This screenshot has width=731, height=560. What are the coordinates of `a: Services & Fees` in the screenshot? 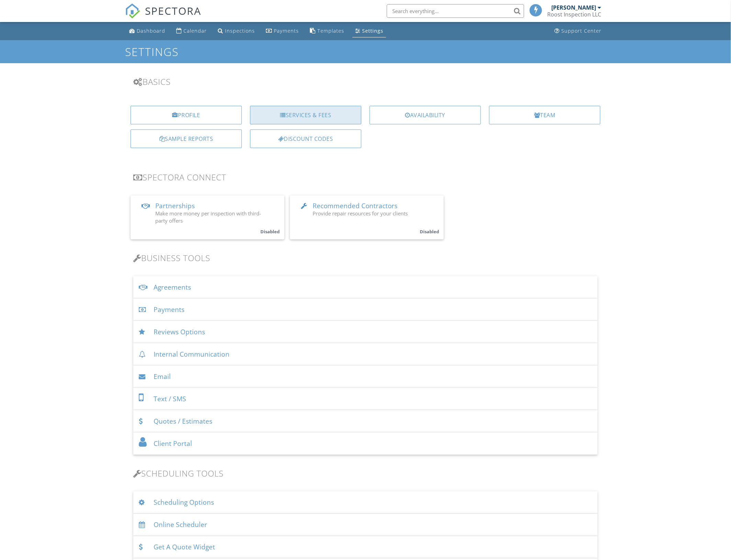 It's located at (306, 115).